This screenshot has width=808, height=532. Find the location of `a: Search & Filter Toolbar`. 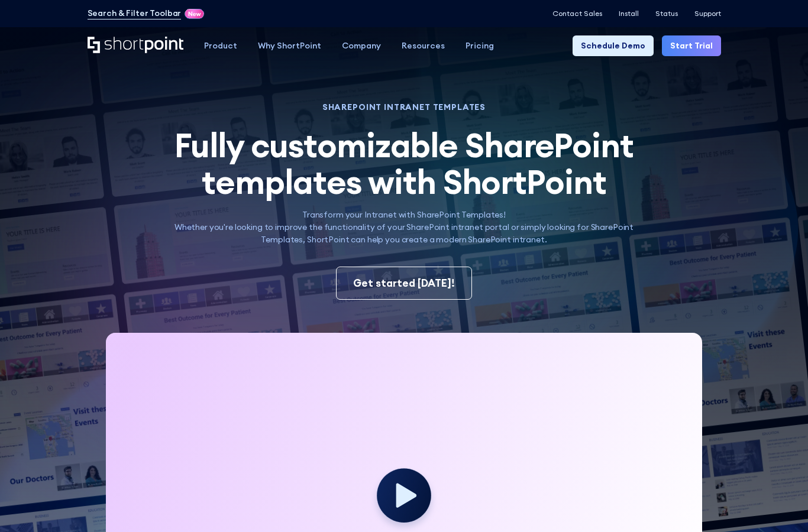

a: Search & Filter Toolbar is located at coordinates (134, 13).